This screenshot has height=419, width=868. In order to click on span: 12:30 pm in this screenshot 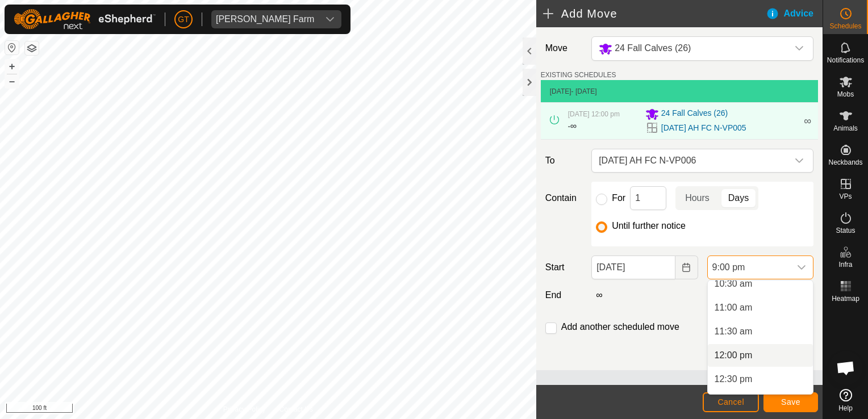, I will do `click(733, 379)`.